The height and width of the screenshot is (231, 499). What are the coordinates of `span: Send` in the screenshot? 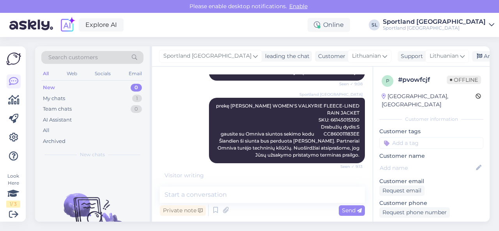 It's located at (351, 210).